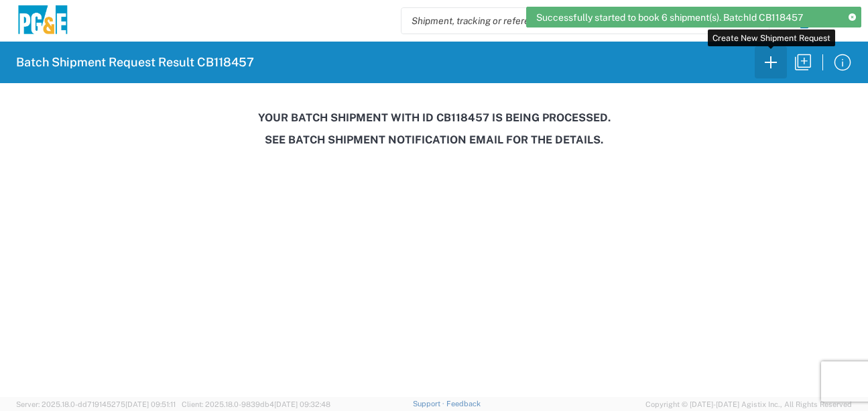 The image size is (868, 411). What do you see at coordinates (434, 139) in the screenshot?
I see `h3: See Batch Shipment Notification email for the details.` at bounding box center [434, 139].